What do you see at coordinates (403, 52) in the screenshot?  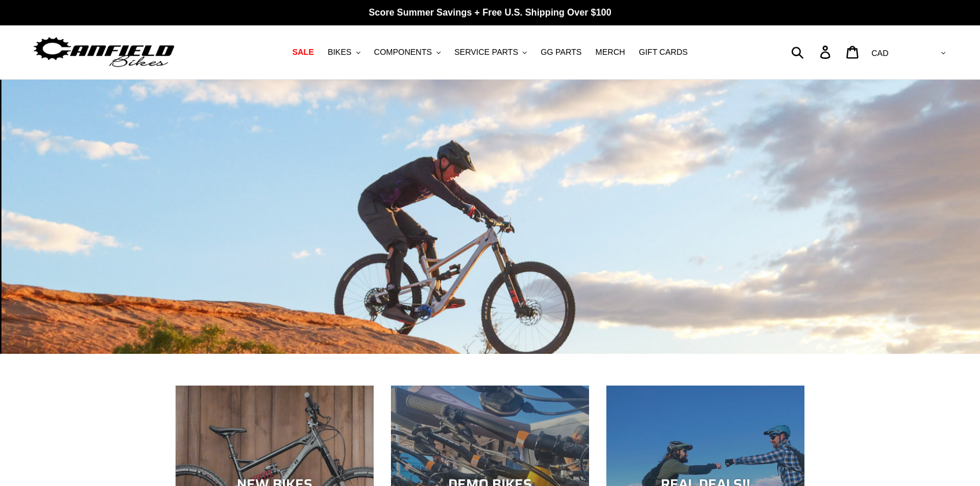 I see `span: COMPONENTS` at bounding box center [403, 52].